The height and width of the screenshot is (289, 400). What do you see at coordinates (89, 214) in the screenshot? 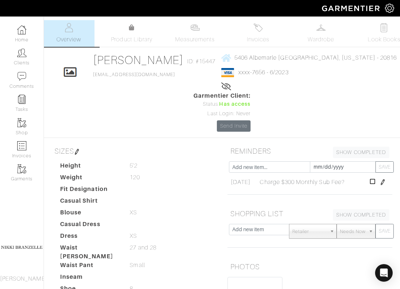
I see `dt: Blouse` at bounding box center [89, 214].